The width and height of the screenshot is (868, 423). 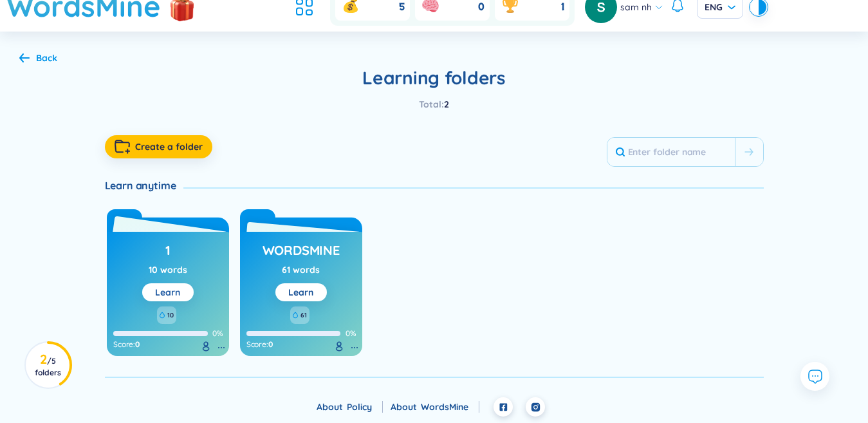 What do you see at coordinates (158, 147) in the screenshot?
I see `button: Create a folder` at bounding box center [158, 147].